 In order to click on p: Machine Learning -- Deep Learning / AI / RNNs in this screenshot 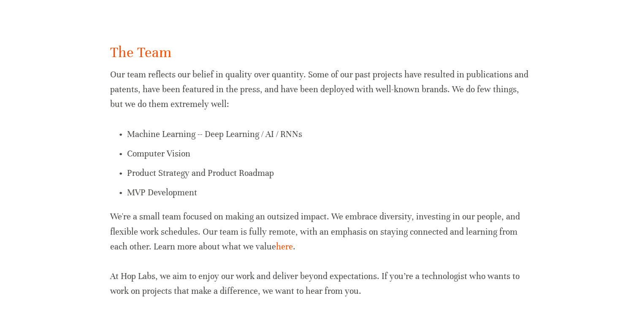, I will do `click(330, 134)`.